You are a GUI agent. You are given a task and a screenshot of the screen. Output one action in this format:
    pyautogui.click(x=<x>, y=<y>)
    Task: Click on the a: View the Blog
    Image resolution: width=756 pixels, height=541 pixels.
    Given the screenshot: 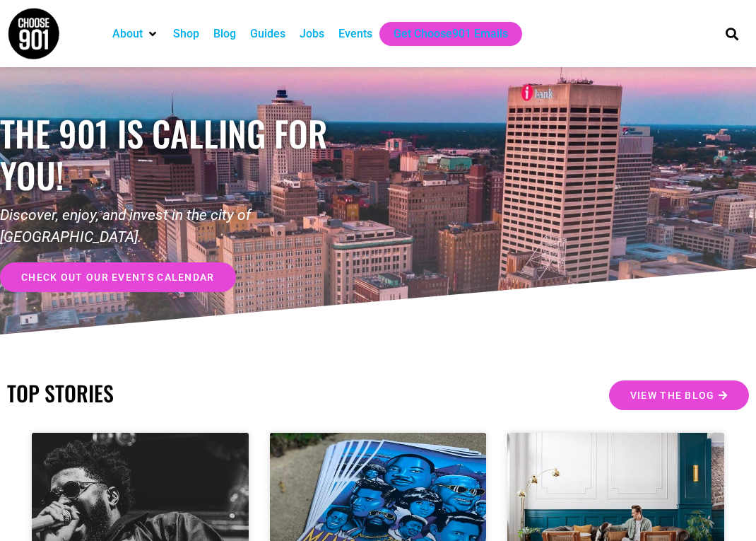 What is the action you would take?
    pyautogui.click(x=679, y=395)
    